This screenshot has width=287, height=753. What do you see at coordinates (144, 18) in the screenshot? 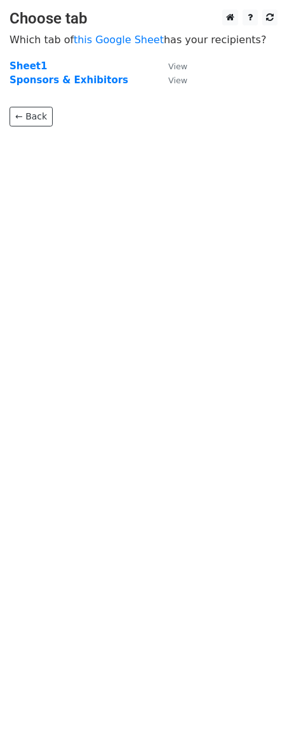
I see `h3: Choose tab` at bounding box center [144, 18].